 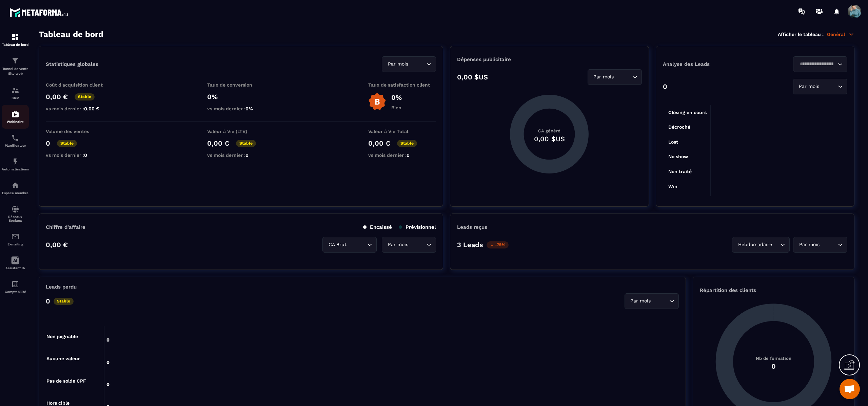 I want to click on p: Analyse des Leads, so click(x=709, y=64).